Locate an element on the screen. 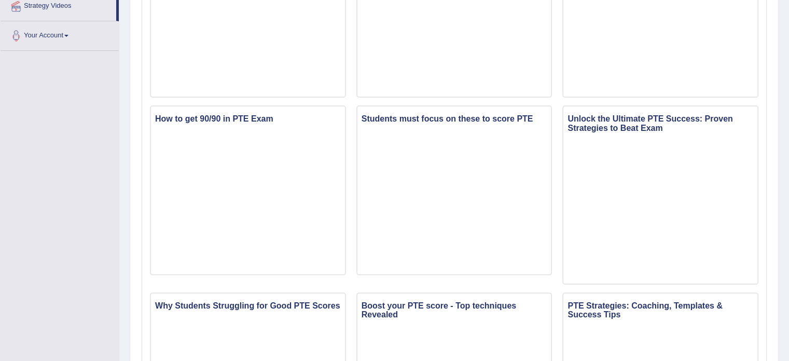 The height and width of the screenshot is (361, 789). h3: PTE Strategies: Coaching, Templates & Success Tips is located at coordinates (660, 310).